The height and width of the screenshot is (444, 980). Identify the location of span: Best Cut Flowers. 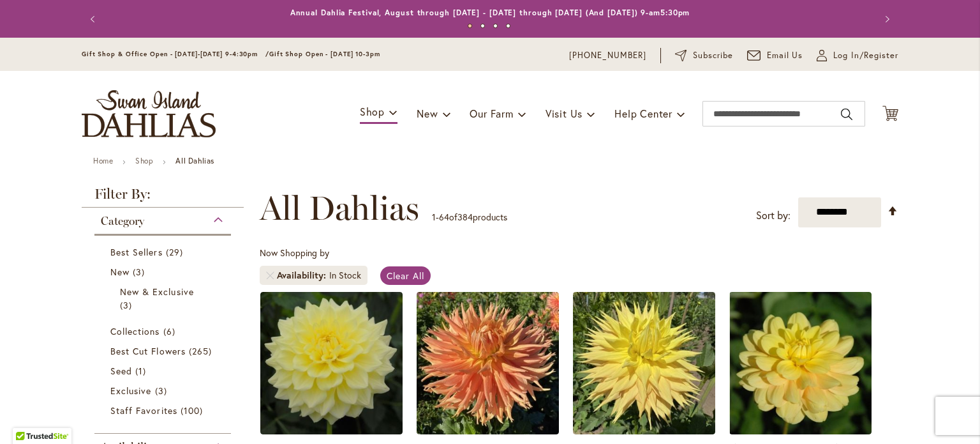
(148, 351).